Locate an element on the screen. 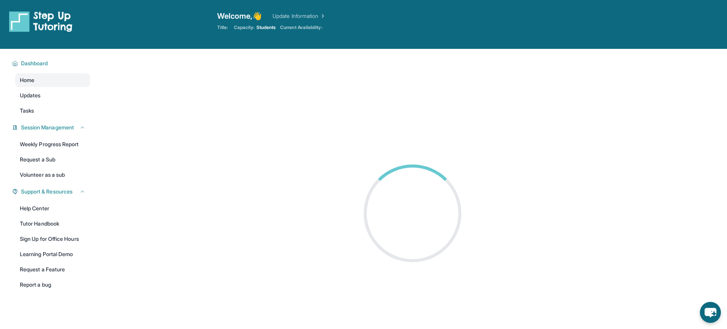 The image size is (727, 329). img: logo is located at coordinates (41, 21).